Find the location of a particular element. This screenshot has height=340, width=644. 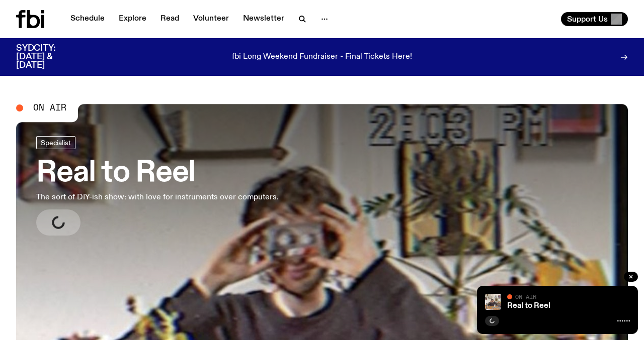

a: Real to ReelThe sort of DIY-ish show: with love for instruments over computers. is located at coordinates (158, 186).